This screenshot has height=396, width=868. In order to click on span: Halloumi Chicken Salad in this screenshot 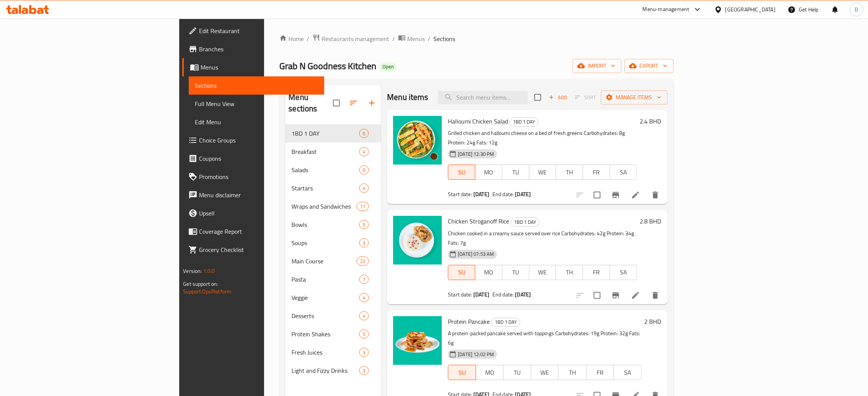, I will do `click(478, 122)`.